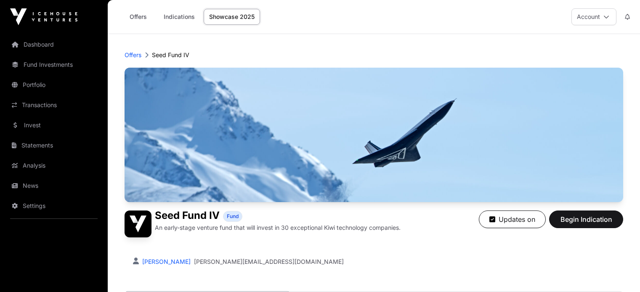 Image resolution: width=640 pixels, height=292 pixels. What do you see at coordinates (586, 223) in the screenshot?
I see `a: Begin Indication` at bounding box center [586, 223].